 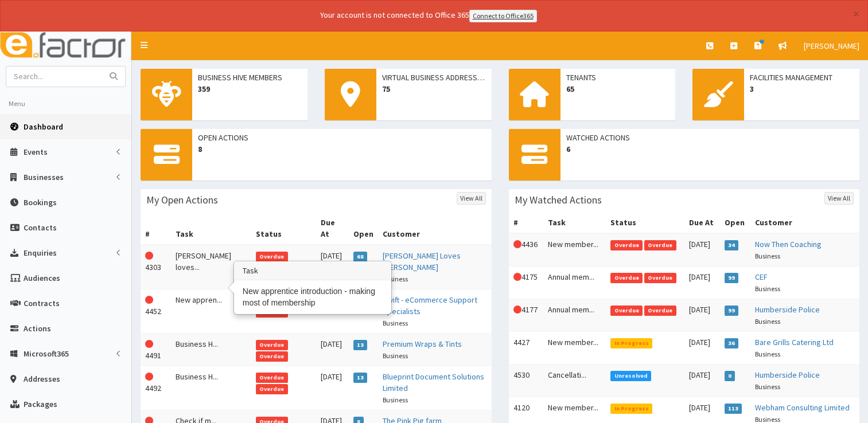 I want to click on span: 65, so click(x=618, y=89).